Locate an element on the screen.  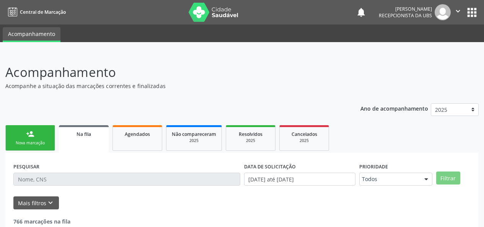
strong: 766 marcações na fila is located at coordinates (42, 221).